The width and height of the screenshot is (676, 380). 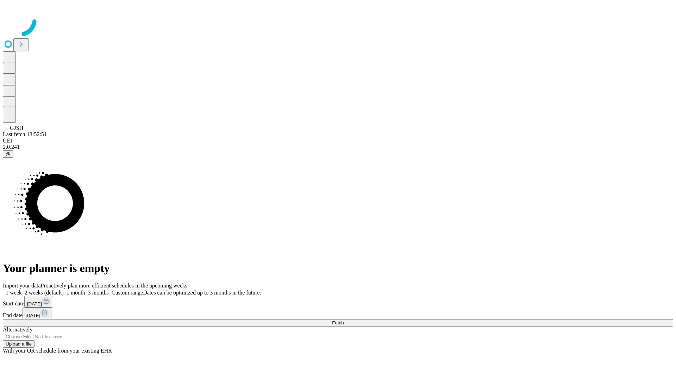 What do you see at coordinates (17, 128) in the screenshot?
I see `span: GJSH` at bounding box center [17, 128].